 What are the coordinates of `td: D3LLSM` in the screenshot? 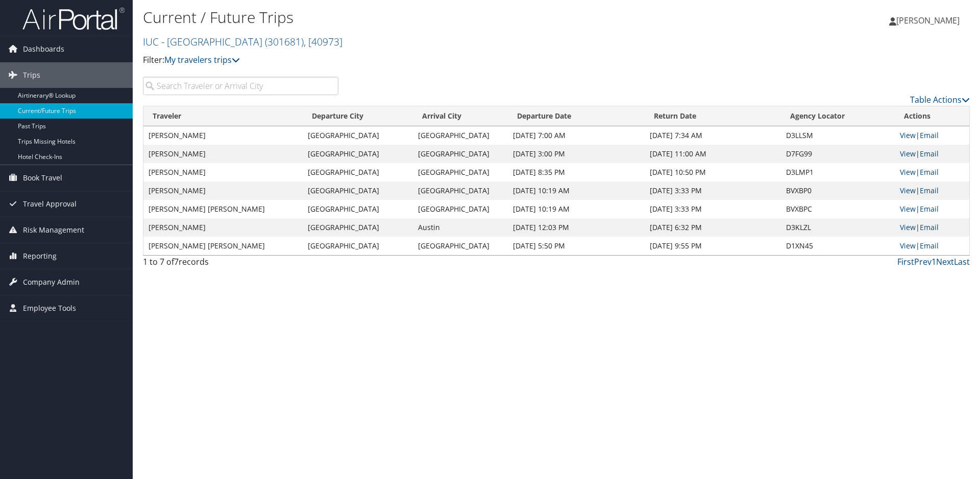 It's located at (837, 135).